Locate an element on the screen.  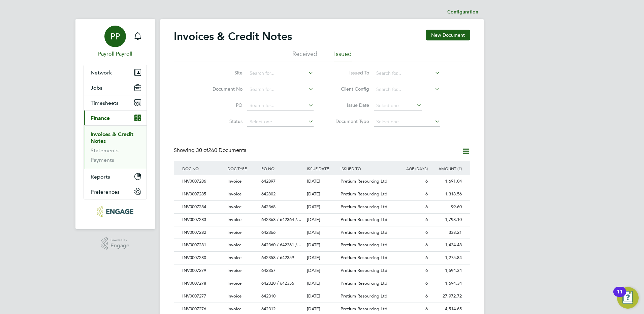
span: 30 of is located at coordinates (202, 150).